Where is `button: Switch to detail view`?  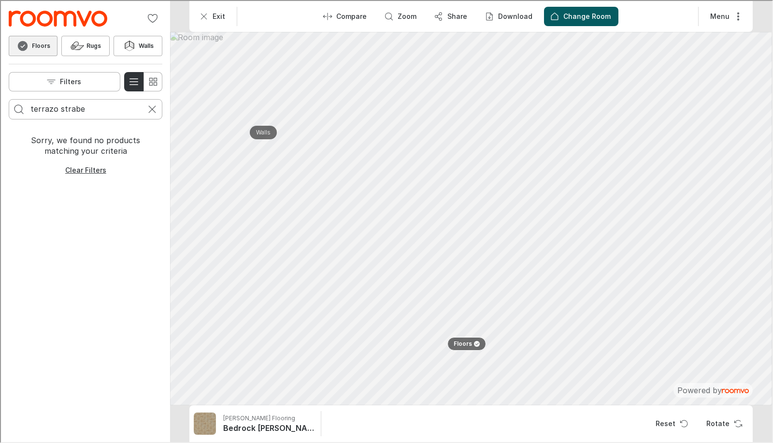 button: Switch to detail view is located at coordinates (133, 81).